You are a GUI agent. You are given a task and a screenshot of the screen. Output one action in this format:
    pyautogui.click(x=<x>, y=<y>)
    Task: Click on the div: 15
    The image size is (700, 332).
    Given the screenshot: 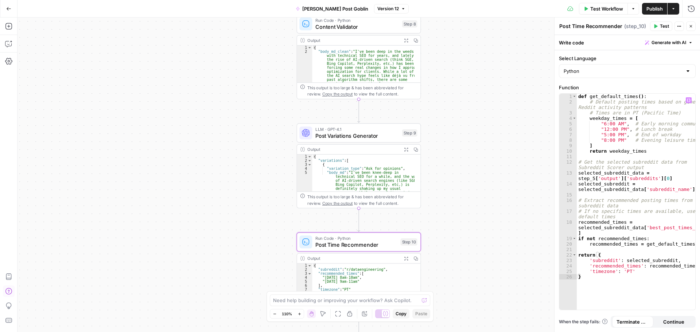 What is the action you would take?
    pyautogui.click(x=568, y=195)
    